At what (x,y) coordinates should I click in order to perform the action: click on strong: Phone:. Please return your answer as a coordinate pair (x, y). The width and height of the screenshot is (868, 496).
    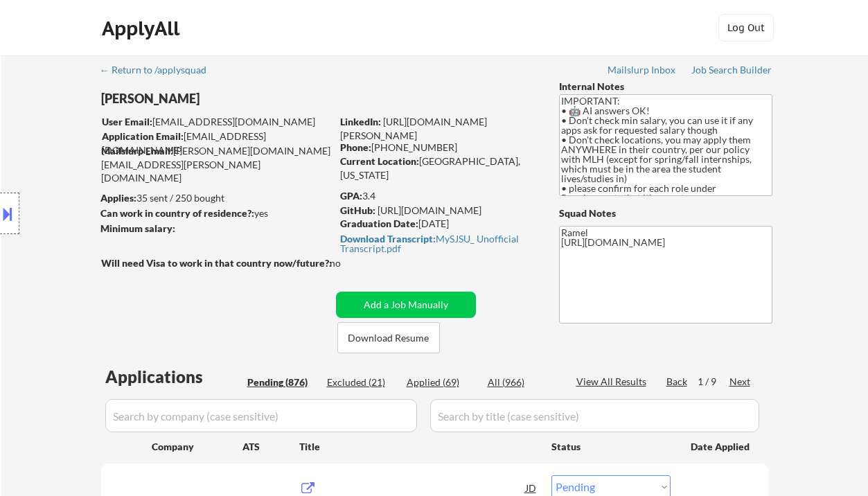
    Looking at the image, I should click on (356, 147).